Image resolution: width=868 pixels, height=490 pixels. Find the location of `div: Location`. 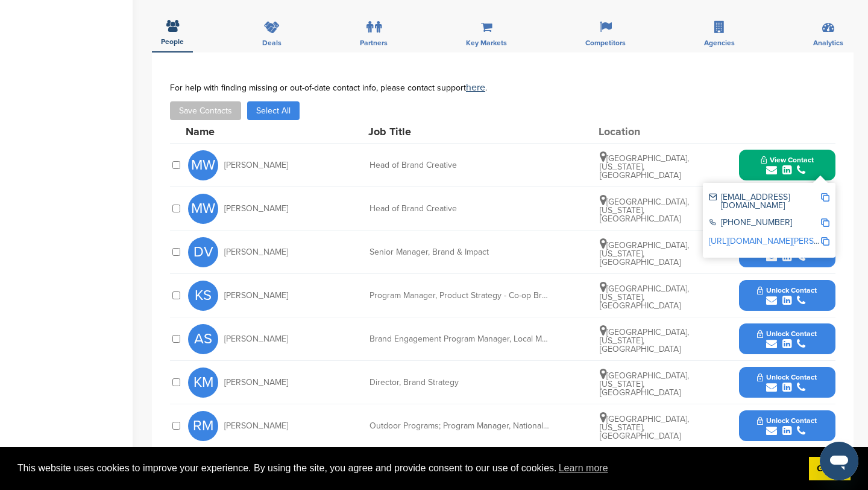

div: Location is located at coordinates (644, 132).